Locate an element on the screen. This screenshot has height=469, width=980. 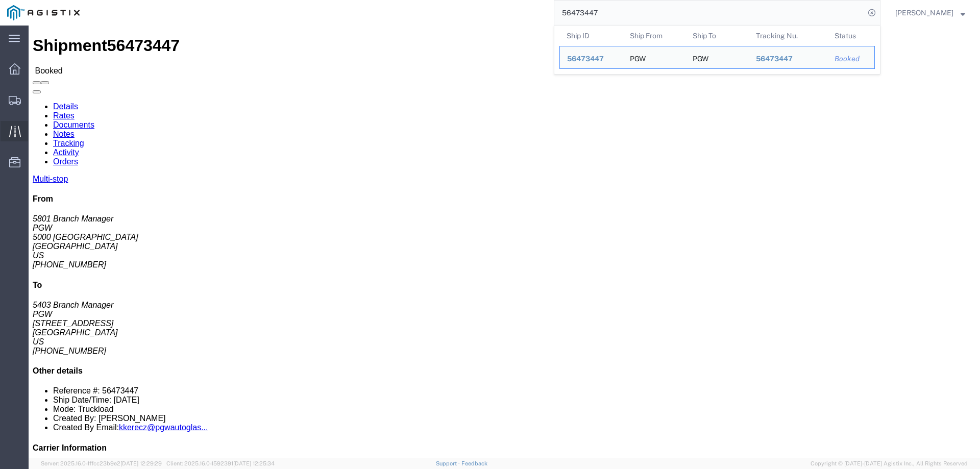
th: Ship ID is located at coordinates (591, 35).